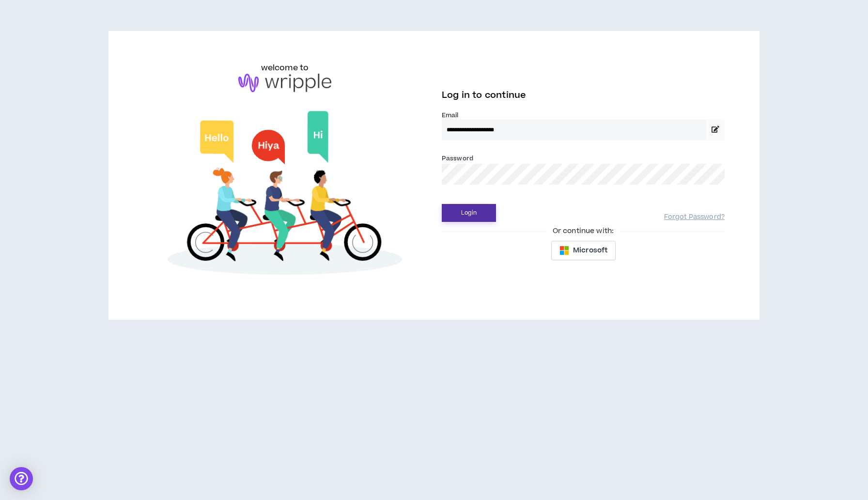 The height and width of the screenshot is (500, 868). What do you see at coordinates (285, 68) in the screenshot?
I see `h6: welcome to` at bounding box center [285, 68].